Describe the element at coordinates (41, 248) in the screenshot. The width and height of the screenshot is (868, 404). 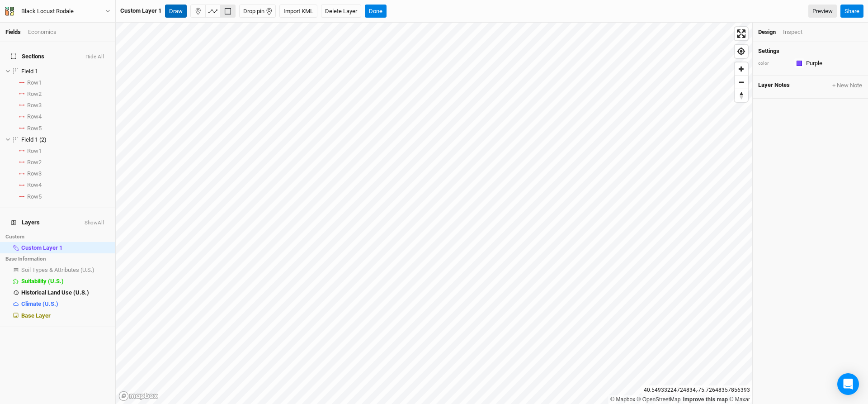
I see `span: Custom Layer 1` at that location.